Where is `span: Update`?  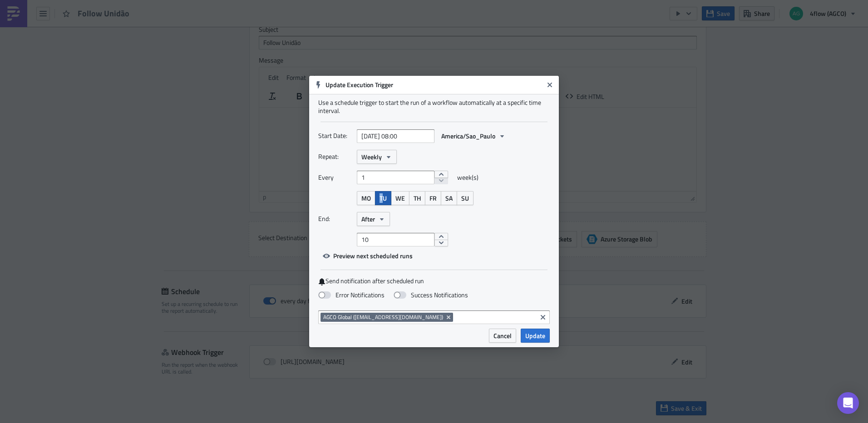
span: Update is located at coordinates (535, 335).